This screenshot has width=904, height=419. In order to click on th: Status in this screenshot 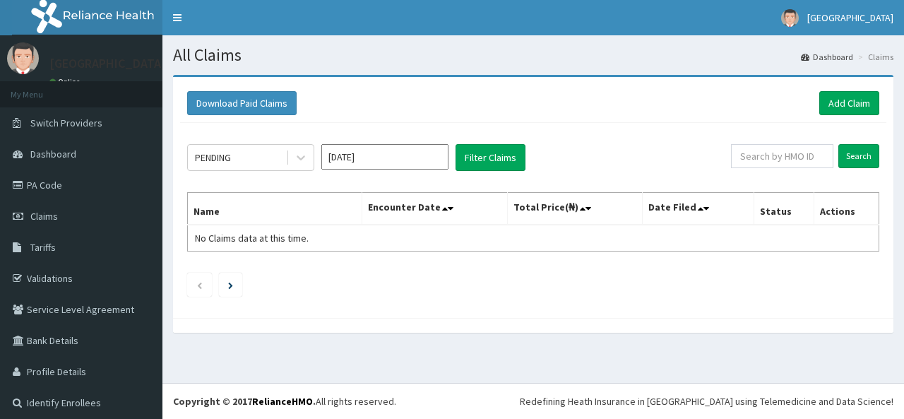, I will do `click(783, 209)`.